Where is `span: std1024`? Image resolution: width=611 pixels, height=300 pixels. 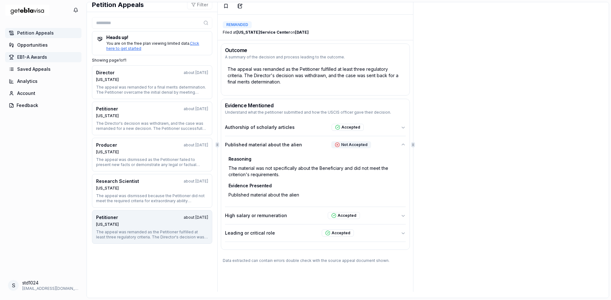 span: std1024 is located at coordinates (51, 283).